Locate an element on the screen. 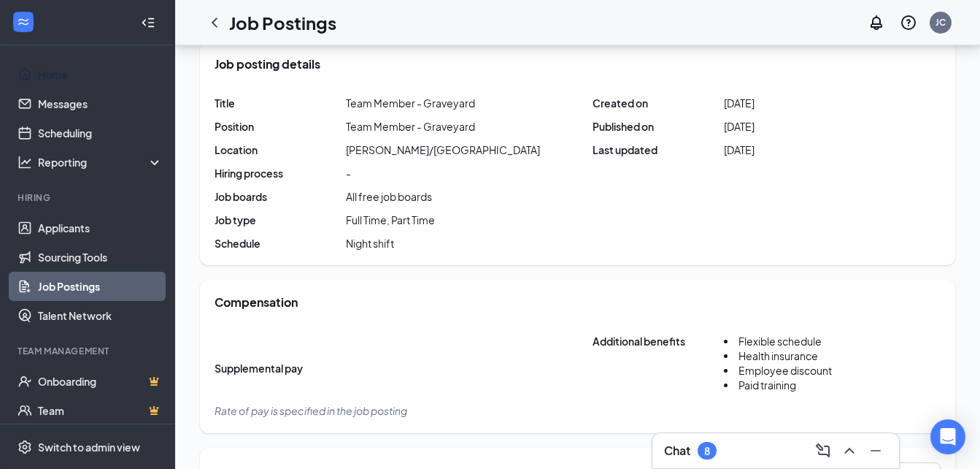 This screenshot has width=980, height=469. svg: ChevronLeft is located at coordinates (214, 23).